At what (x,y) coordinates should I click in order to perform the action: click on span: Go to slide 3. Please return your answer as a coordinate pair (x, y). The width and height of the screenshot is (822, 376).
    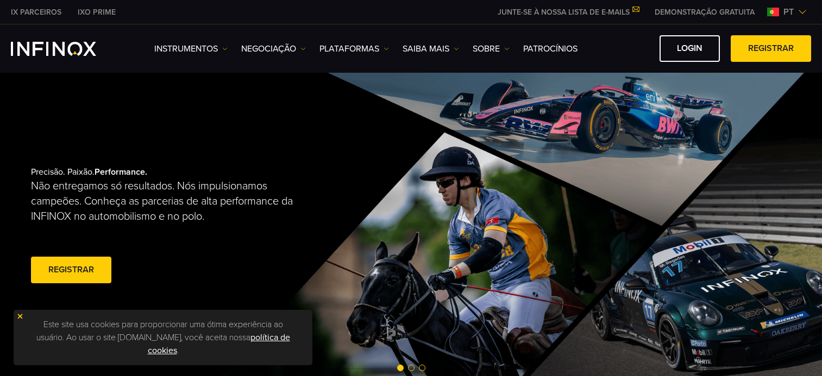
    Looking at the image, I should click on (422, 368).